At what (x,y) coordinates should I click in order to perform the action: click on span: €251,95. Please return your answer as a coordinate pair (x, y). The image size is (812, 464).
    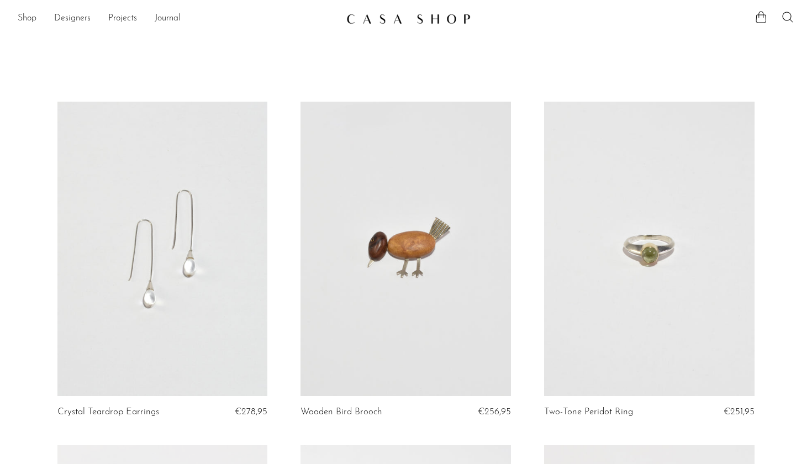
    Looking at the image, I should click on (739, 411).